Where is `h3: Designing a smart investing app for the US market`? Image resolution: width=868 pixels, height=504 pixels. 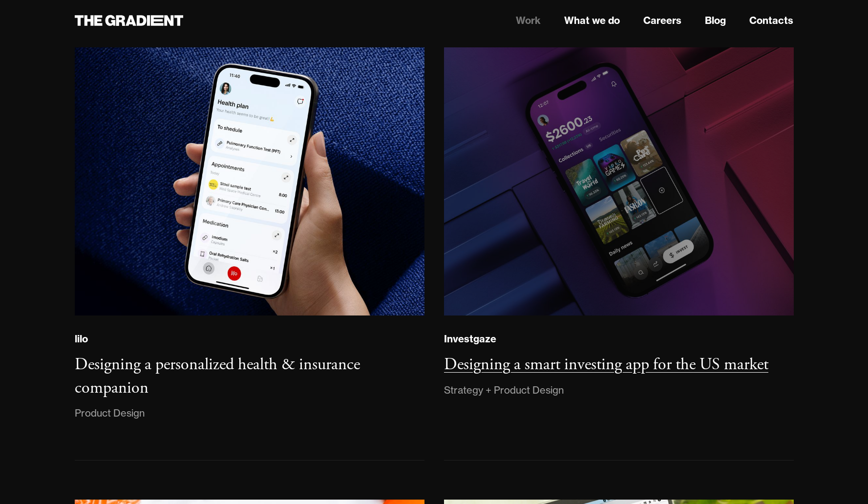
h3: Designing a smart investing app for the US market is located at coordinates (606, 364).